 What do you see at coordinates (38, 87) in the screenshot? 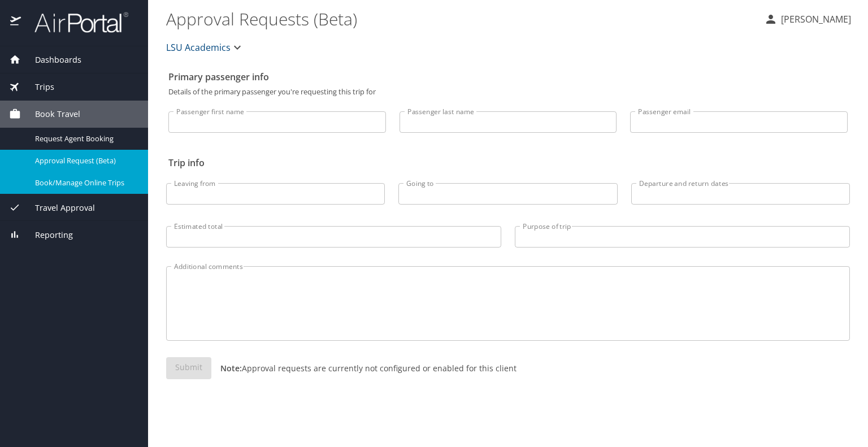
I see `span: Trips` at bounding box center [38, 87].